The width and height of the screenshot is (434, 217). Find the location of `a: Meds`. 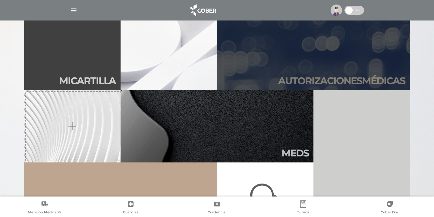

a: Meds is located at coordinates (217, 126).